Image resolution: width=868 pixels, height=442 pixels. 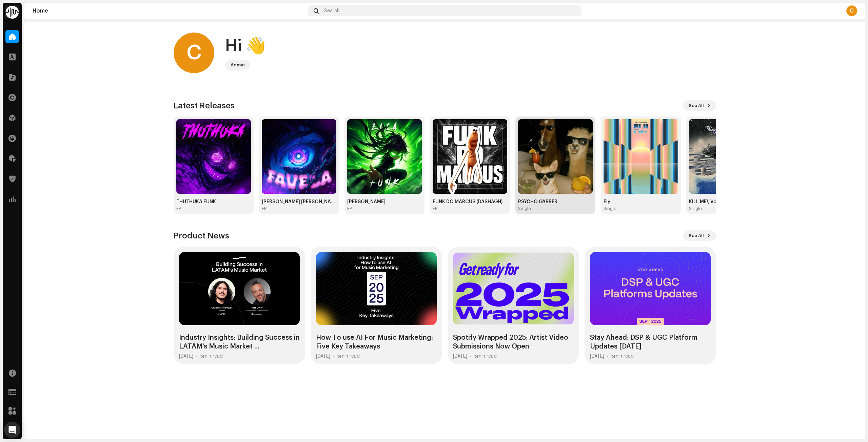 What do you see at coordinates (12, 430) in the screenshot?
I see `div: Open Intercom Messenger` at bounding box center [12, 430].